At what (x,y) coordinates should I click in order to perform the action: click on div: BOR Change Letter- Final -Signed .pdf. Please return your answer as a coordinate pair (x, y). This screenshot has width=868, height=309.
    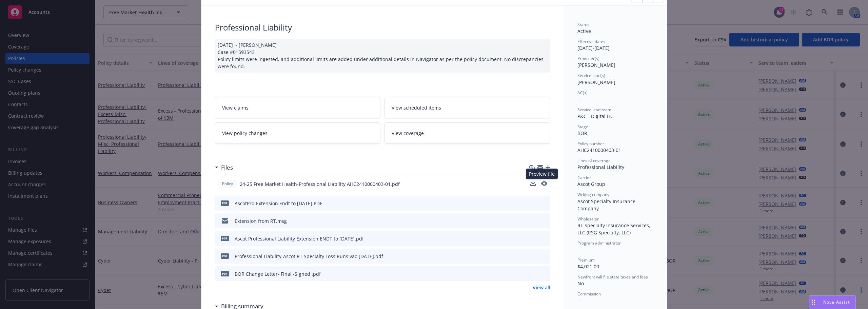
    Looking at the image, I should click on (278, 273).